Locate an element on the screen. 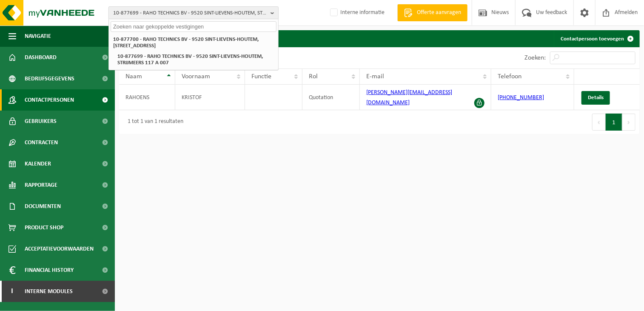 This screenshot has height=311, width=644. span: Financial History is located at coordinates (49, 270).